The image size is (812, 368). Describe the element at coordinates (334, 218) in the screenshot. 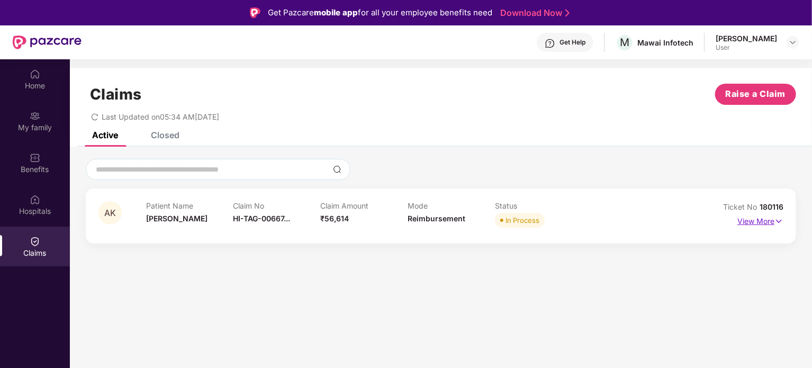

I see `span: ₹56,614` at that location.